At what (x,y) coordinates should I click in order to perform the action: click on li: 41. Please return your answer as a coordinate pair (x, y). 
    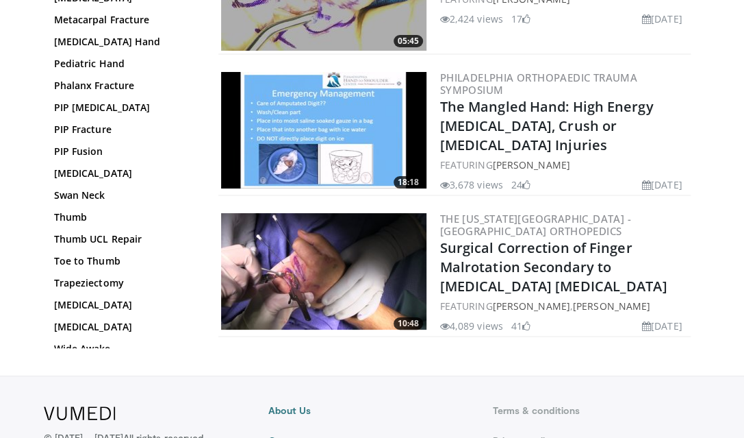
    Looking at the image, I should click on (521, 325).